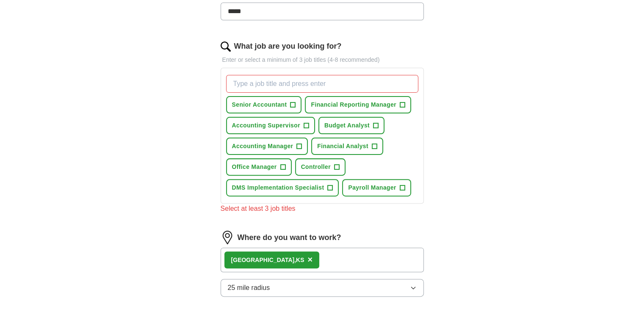 This screenshot has width=644, height=309. What do you see at coordinates (322, 288) in the screenshot?
I see `button: 25 mile radius` at bounding box center [322, 288].